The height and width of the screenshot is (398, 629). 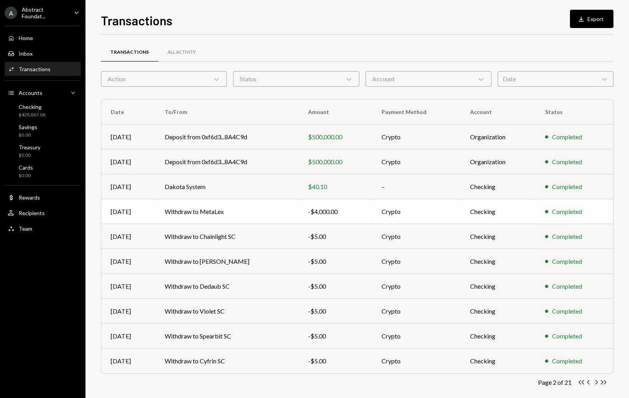 What do you see at coordinates (227, 336) in the screenshot?
I see `td: Withdraw to Spearbit SC` at bounding box center [227, 336].